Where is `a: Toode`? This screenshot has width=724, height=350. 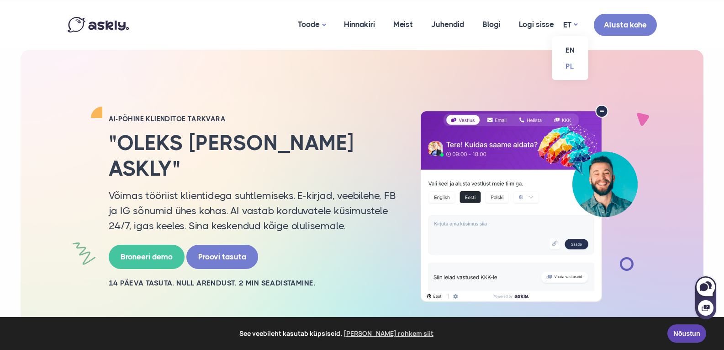 a: Toode is located at coordinates (312, 25).